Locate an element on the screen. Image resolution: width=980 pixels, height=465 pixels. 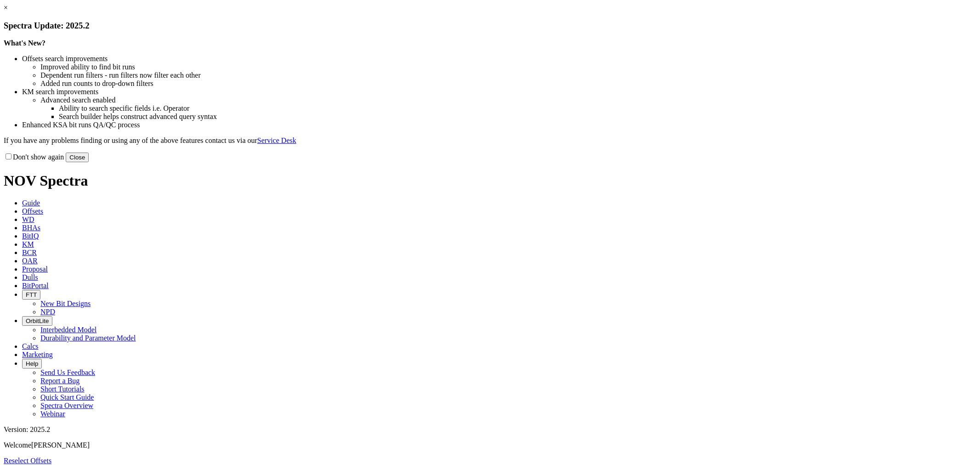
li: Offsets search improvements is located at coordinates (499, 59).